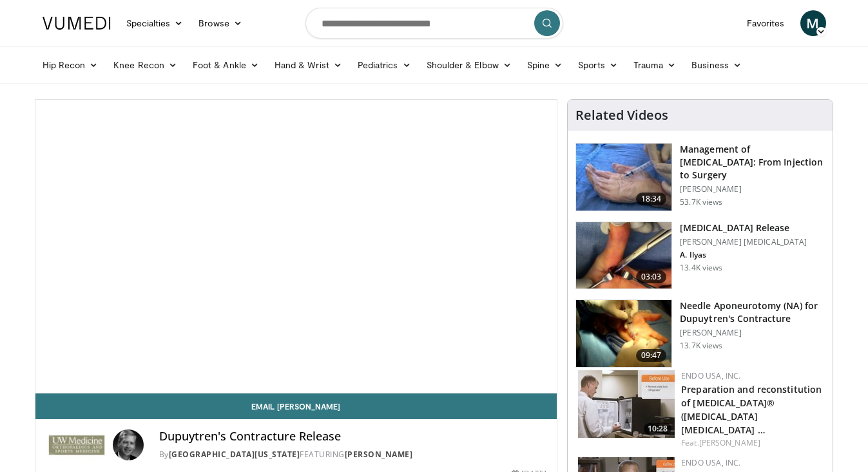  Describe the element at coordinates (813, 24) in the screenshot. I see `span: M` at that location.